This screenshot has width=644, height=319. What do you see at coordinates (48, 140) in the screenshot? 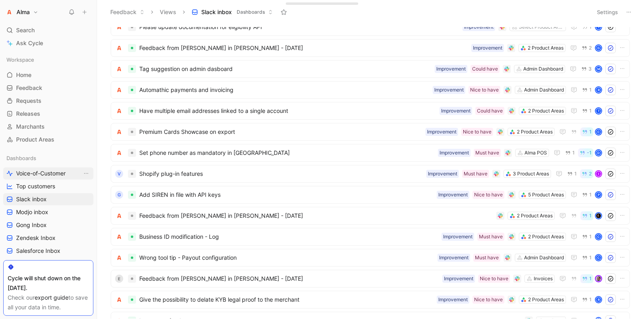
I see `a: Product Areas` at bounding box center [48, 140].